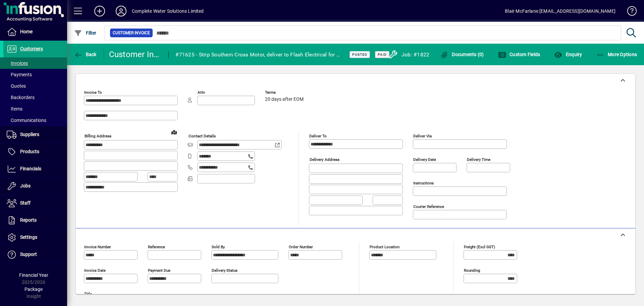 This screenshot has width=644, height=306. What do you see at coordinates (479, 247) in the screenshot?
I see `mat-label: Freight (excl GST)` at bounding box center [479, 247].